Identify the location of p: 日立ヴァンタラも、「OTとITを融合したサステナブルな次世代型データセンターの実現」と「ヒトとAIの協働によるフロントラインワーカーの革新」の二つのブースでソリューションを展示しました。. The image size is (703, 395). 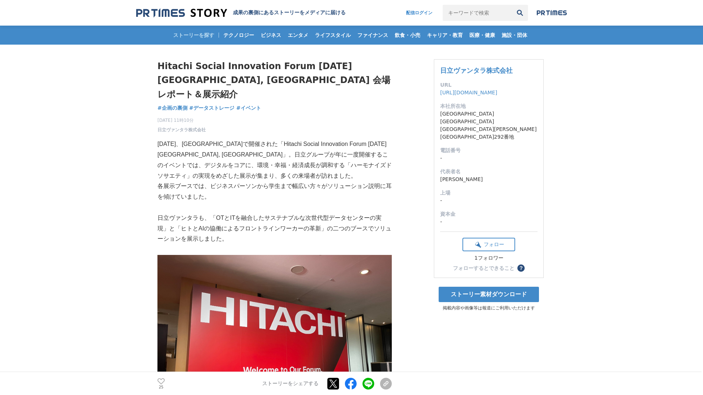
(275, 229).